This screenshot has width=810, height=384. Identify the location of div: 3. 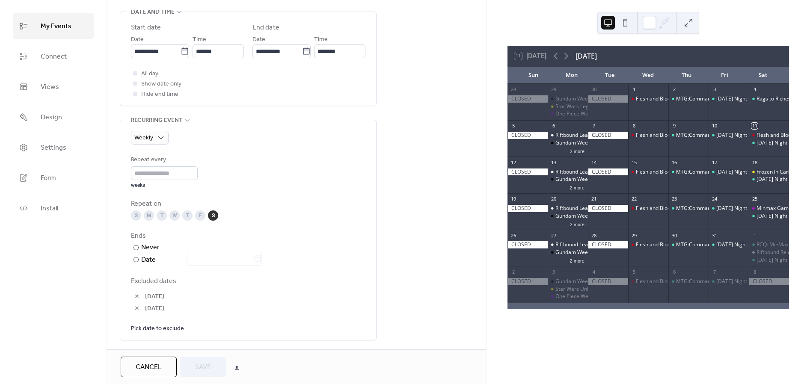
(714, 89).